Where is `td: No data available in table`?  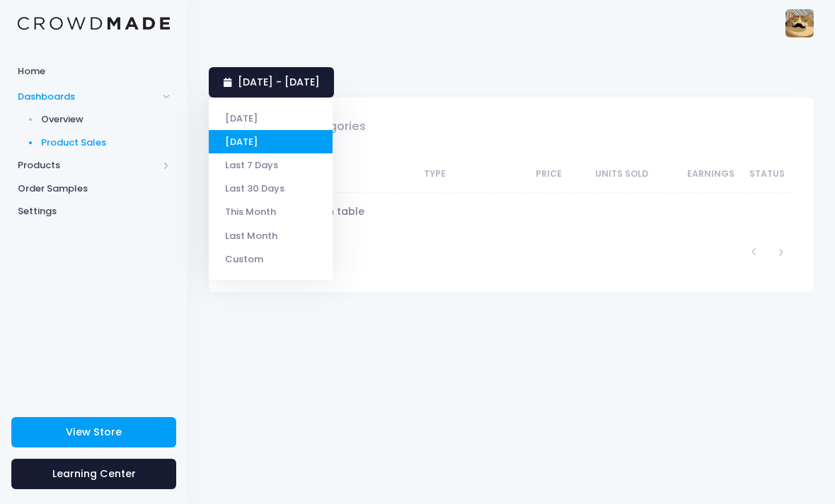
td: No data available in table is located at coordinates (511, 211).